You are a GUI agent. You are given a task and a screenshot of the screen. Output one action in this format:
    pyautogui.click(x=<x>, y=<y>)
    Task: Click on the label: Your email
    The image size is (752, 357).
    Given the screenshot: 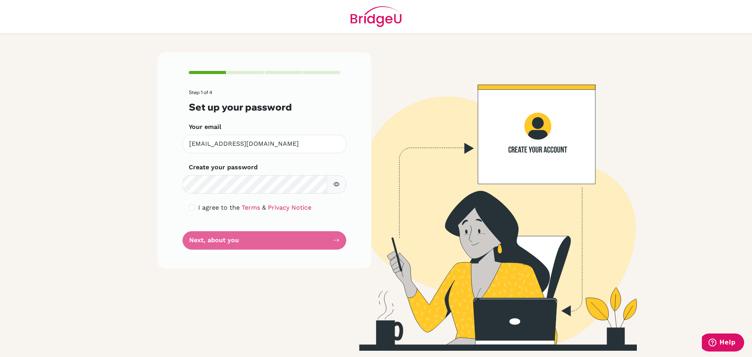 What is the action you would take?
    pyautogui.click(x=205, y=127)
    